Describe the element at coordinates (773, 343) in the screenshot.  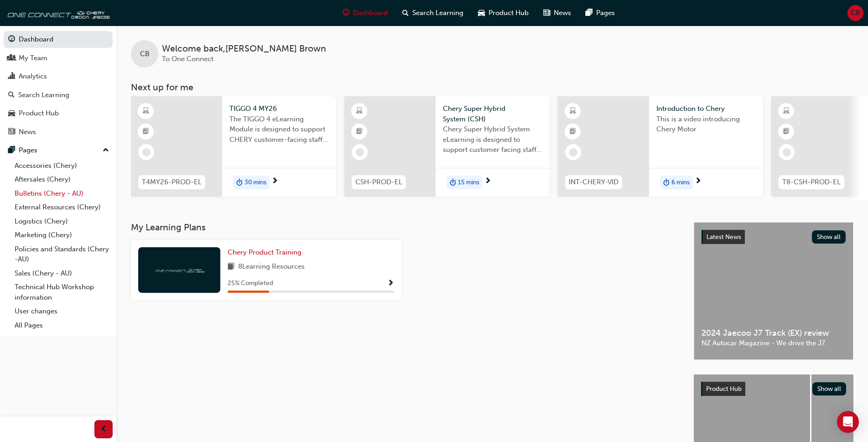
I see `span: NZ Autocar Magazine - We drive the J7.` at that location.